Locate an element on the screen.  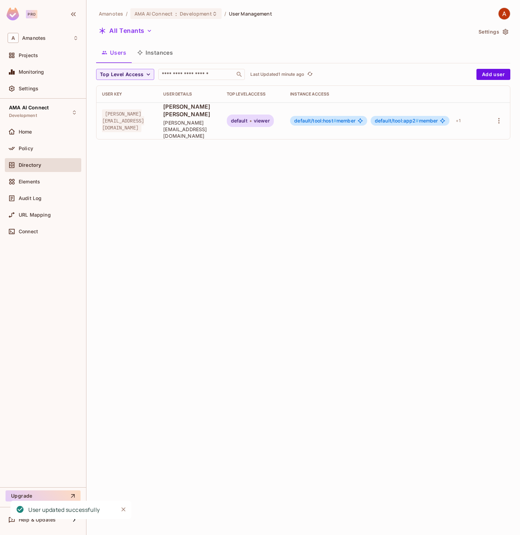
span: Connect is located at coordinates (28, 231).